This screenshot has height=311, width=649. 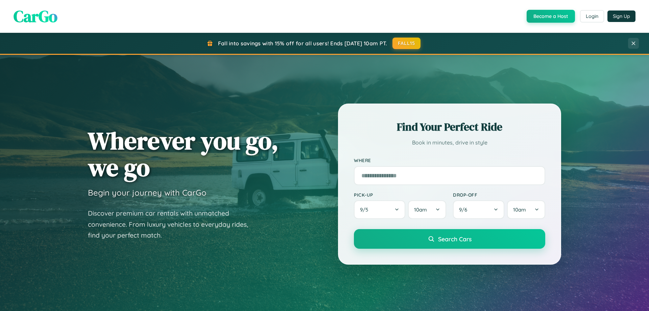 What do you see at coordinates (366, 209) in the screenshot?
I see `span: 9 / 5` at bounding box center [366, 209].